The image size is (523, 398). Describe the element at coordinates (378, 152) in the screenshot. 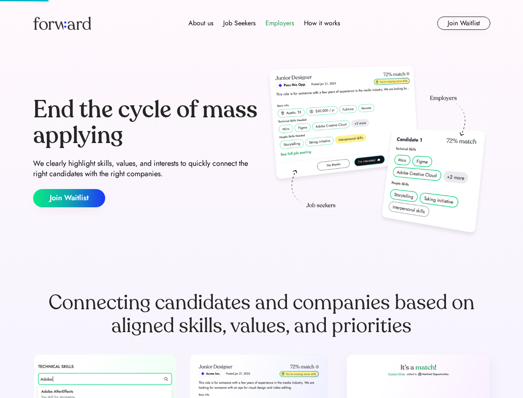

I see `img: hero-image.png` at that location.